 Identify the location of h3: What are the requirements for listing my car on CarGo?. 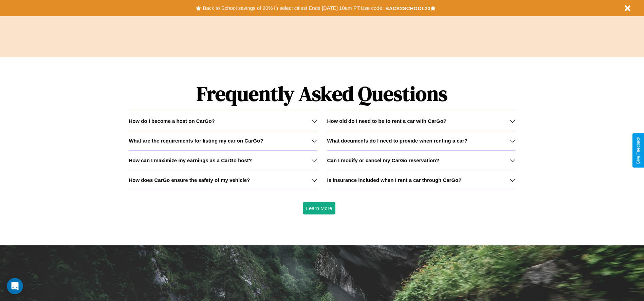
(196, 141).